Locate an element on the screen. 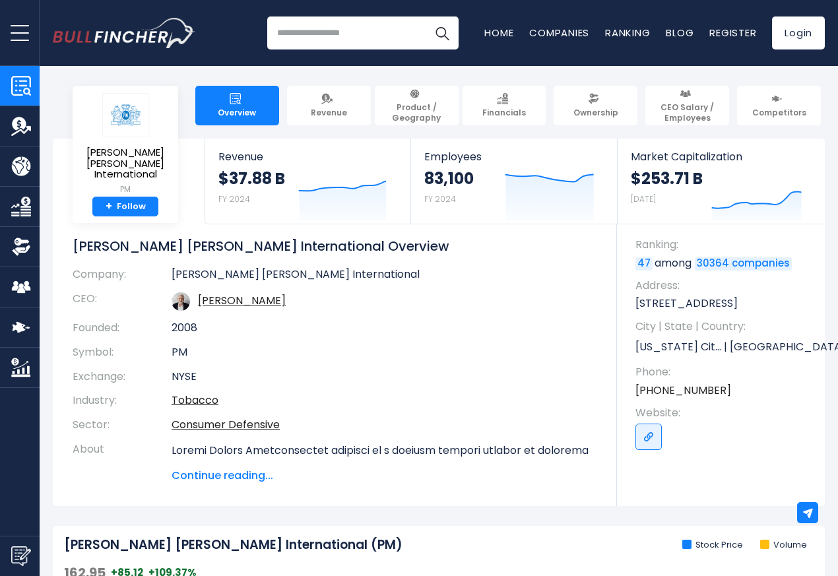 The width and height of the screenshot is (838, 576). span: City | State | Country: is located at coordinates (723, 327).